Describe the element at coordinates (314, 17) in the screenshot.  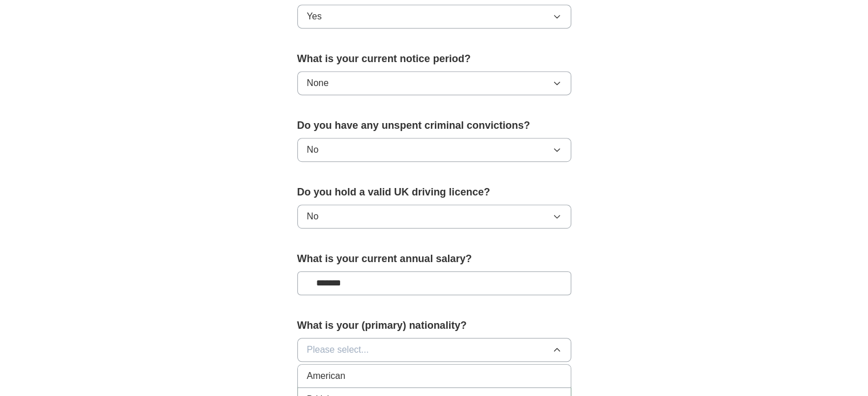
I see `span: Yes` at that location.